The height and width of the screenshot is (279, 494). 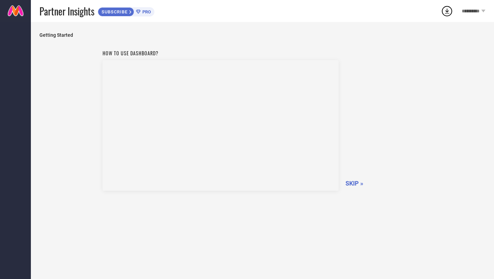 I want to click on span: SKIP », so click(x=355, y=183).